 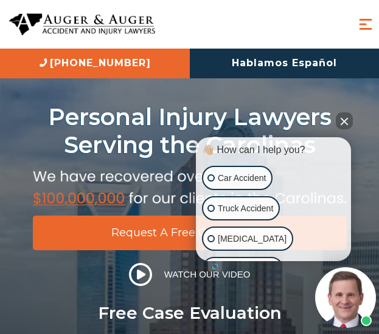 I want to click on p: Free Case Evaluation, so click(x=190, y=313).